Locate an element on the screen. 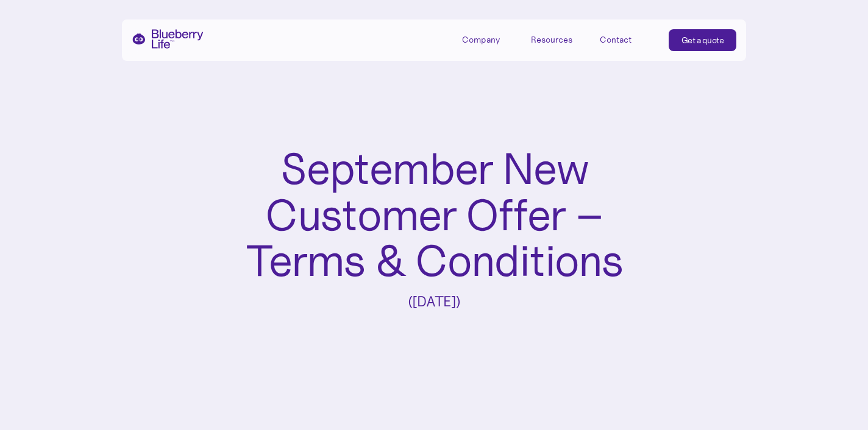 Image resolution: width=868 pixels, height=430 pixels. a: home is located at coordinates (168, 39).